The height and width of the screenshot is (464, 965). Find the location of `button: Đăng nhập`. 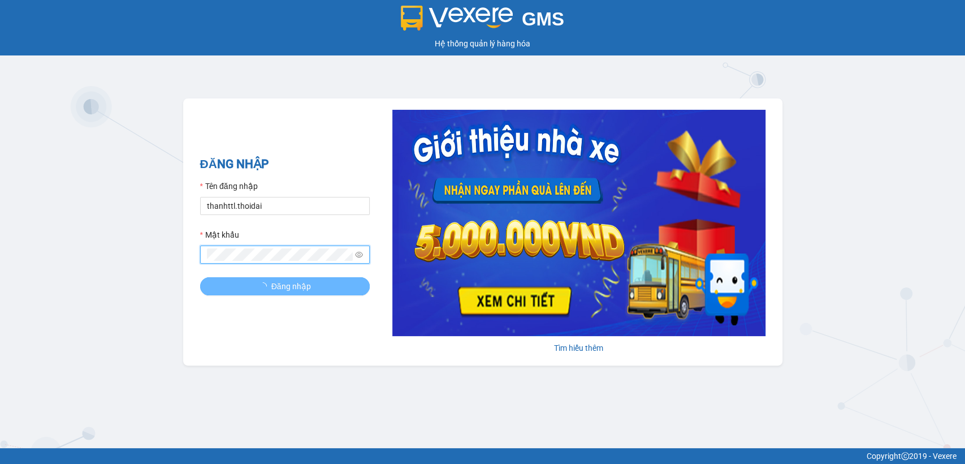

button: Đăng nhập is located at coordinates (285, 286).